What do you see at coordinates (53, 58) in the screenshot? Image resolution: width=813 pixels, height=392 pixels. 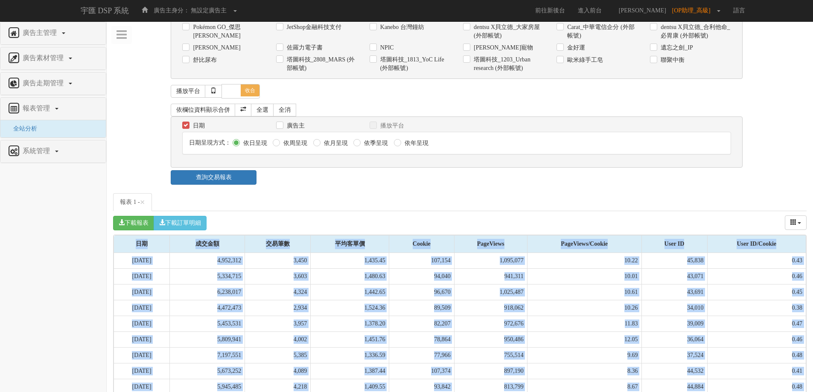 I see `a: 廣告素材管理` at bounding box center [53, 58].